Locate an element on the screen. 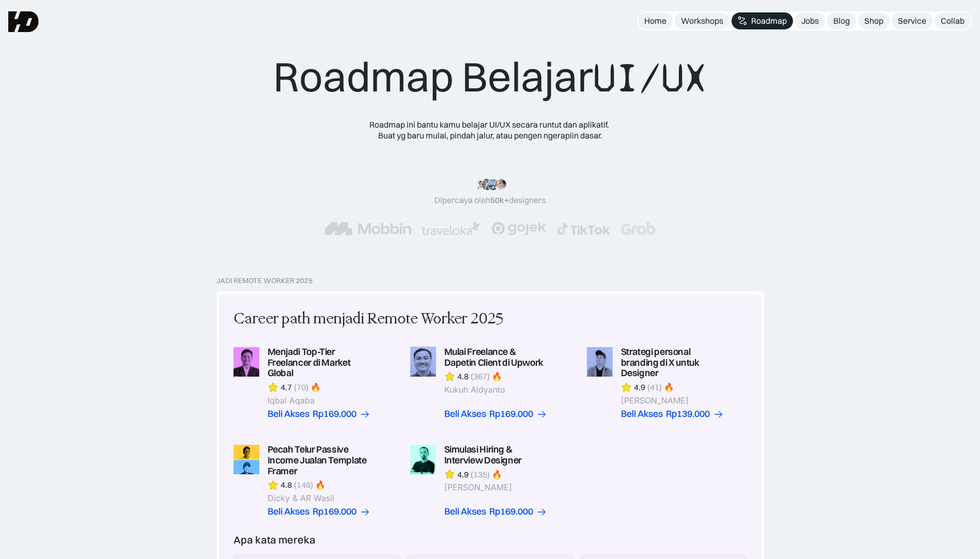 The height and width of the screenshot is (559, 980). a: Jobs is located at coordinates (810, 21).